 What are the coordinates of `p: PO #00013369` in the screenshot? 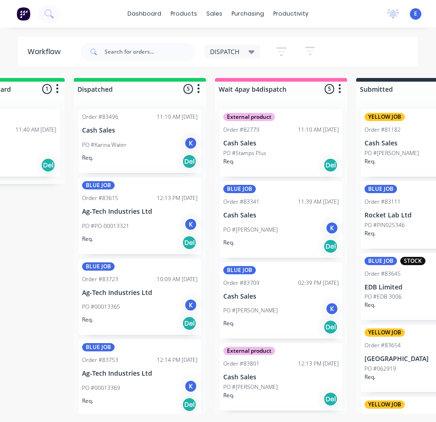 It's located at (101, 388).